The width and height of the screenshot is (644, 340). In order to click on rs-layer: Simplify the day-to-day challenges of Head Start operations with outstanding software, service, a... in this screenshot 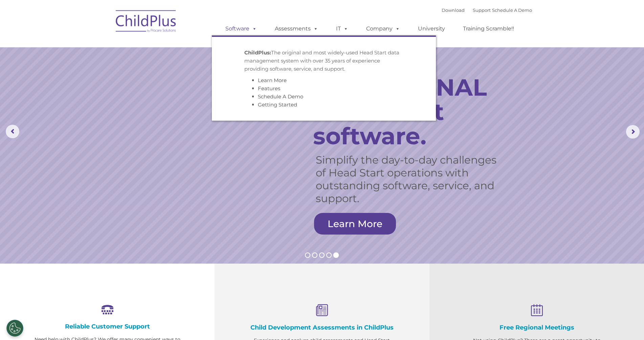, I will do `click(410, 179)`.